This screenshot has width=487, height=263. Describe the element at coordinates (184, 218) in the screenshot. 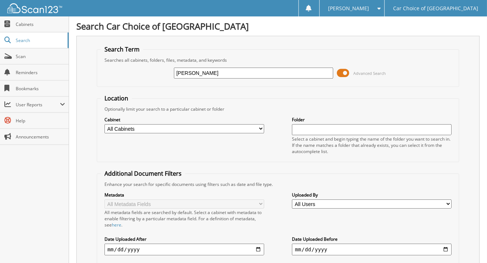

I see `div: All metadata fields are searched by default. Select a cabinet with metadata to enable filtering b...` at that location.